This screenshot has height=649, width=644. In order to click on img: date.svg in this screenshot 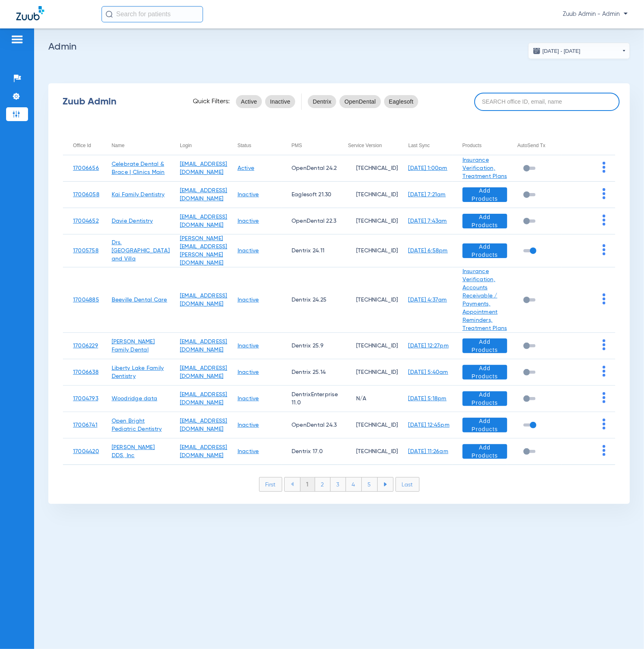, I will do `click(537, 51)`.